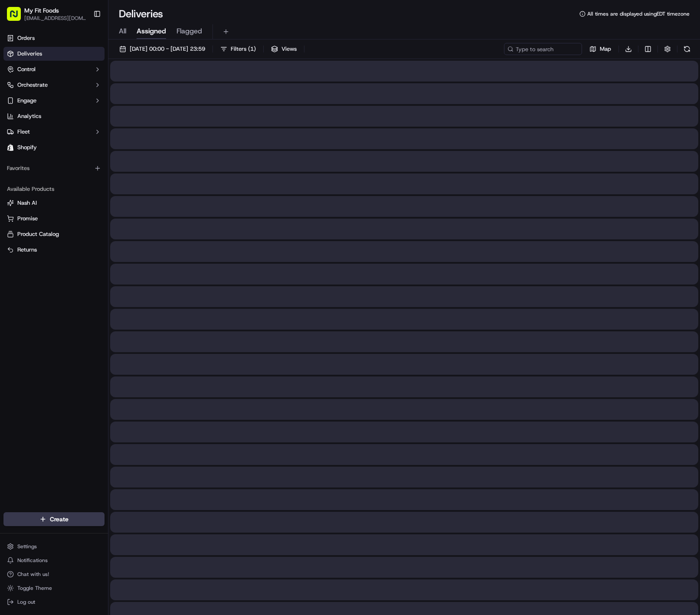 The height and width of the screenshot is (615, 700). Describe the element at coordinates (54, 234) in the screenshot. I see `button: Product Catalog` at that location.